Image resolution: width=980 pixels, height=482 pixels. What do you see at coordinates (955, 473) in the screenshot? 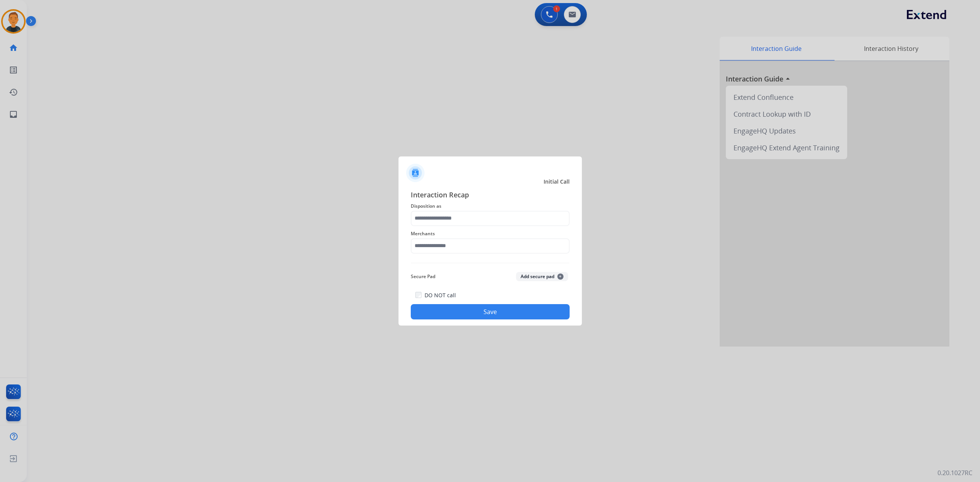
I see `p: 0.20.1027RC` at bounding box center [955, 473].